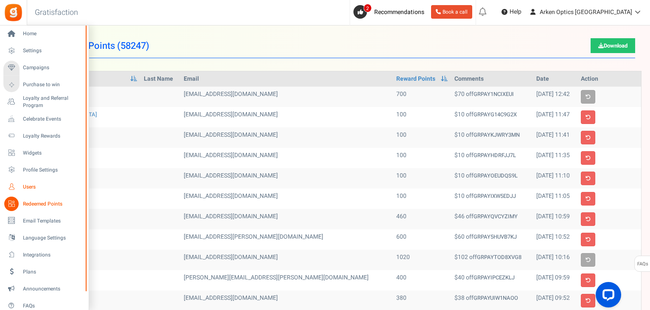 This screenshot has height=310, width=650. I want to click on td: 460, so click(422, 219).